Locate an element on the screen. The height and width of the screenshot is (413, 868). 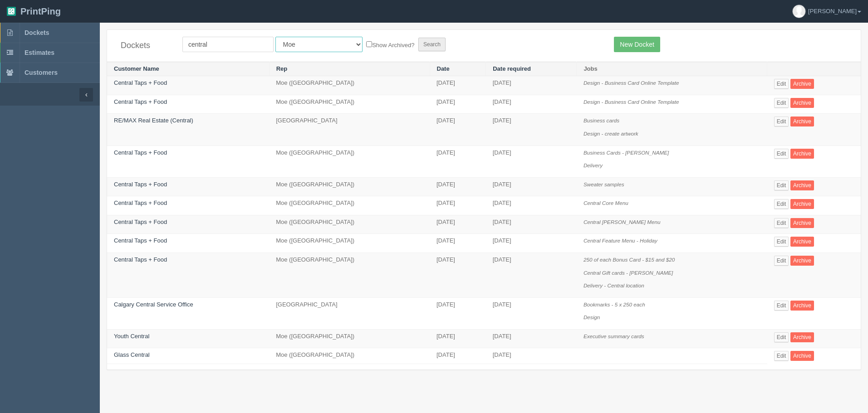
i: 250 of each Bonus Card - $15 and $20 is located at coordinates (629, 259).